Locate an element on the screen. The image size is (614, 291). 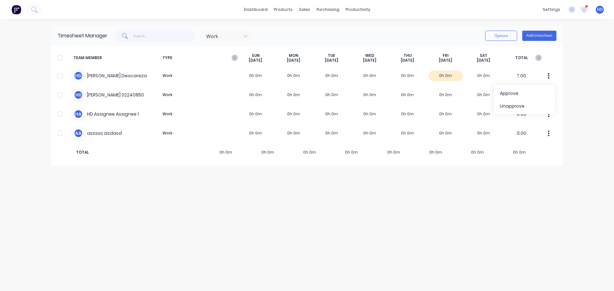
span: SAT is located at coordinates (483, 56).